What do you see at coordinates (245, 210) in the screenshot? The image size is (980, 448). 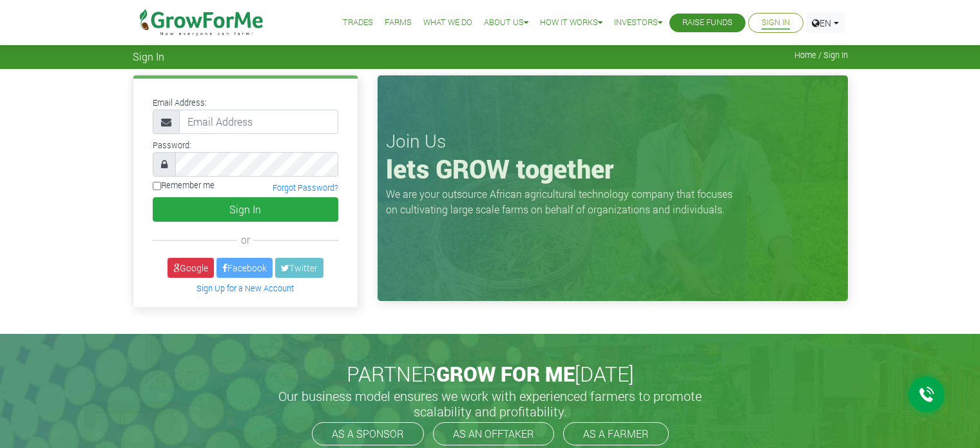 I see `button: Sign In` at bounding box center [245, 210].